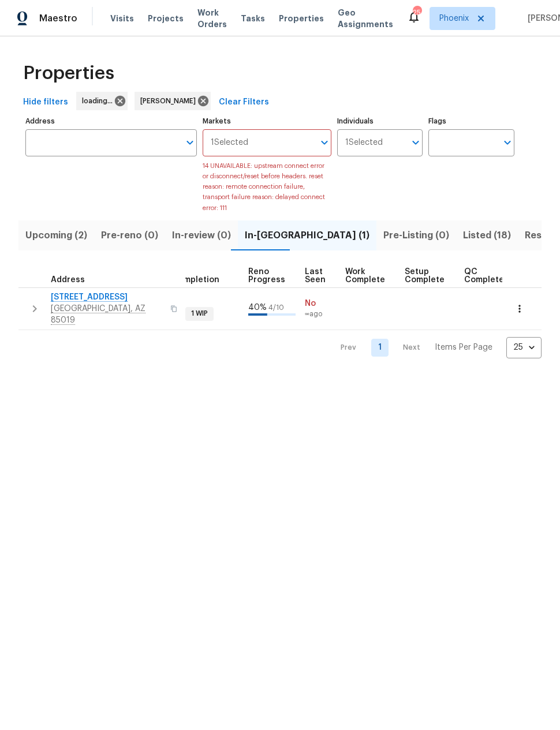  What do you see at coordinates (244, 102) in the screenshot?
I see `button: Clear Filters` at bounding box center [244, 102].